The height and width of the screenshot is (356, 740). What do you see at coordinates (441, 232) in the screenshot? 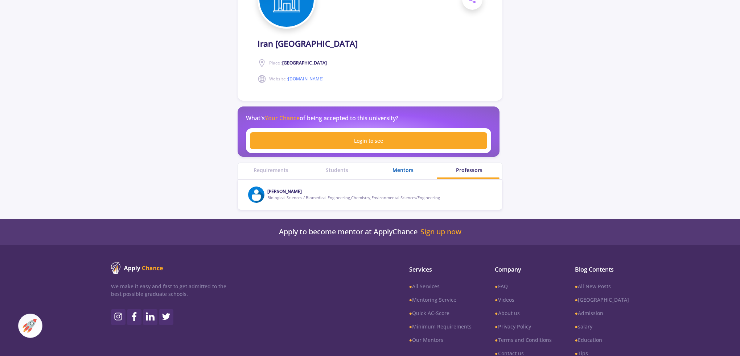
I see `a: Sign up now` at bounding box center [441, 232].